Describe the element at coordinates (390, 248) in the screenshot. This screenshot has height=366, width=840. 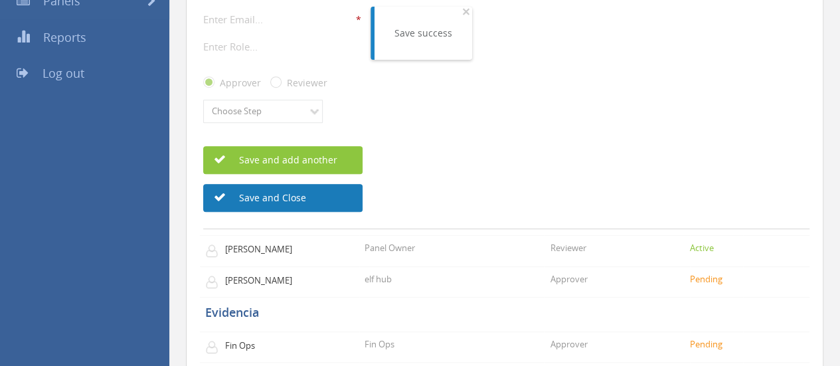
I see `p: Panel Owner` at that location.